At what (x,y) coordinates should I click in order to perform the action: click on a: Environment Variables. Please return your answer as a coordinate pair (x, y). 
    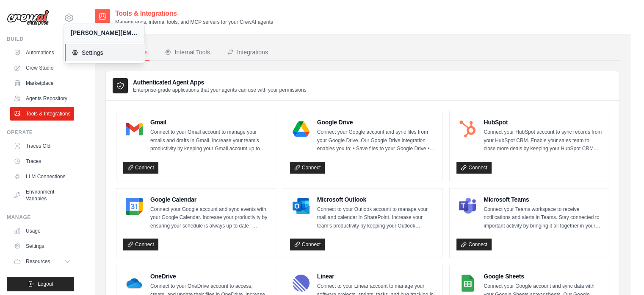
    Looking at the image, I should click on (42, 195).